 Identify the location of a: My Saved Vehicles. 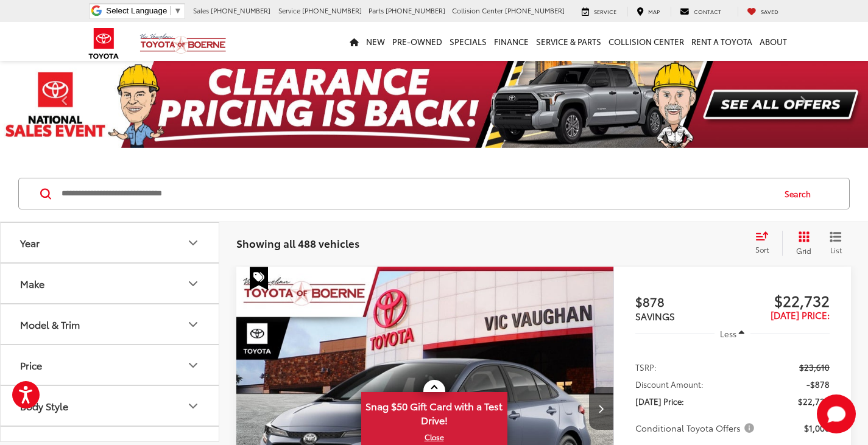
(763, 12).